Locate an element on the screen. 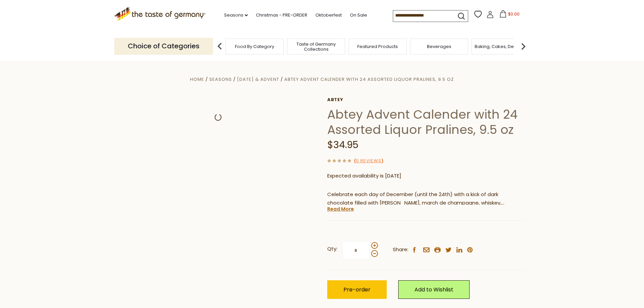  button: $0.00 is located at coordinates (509, 16).